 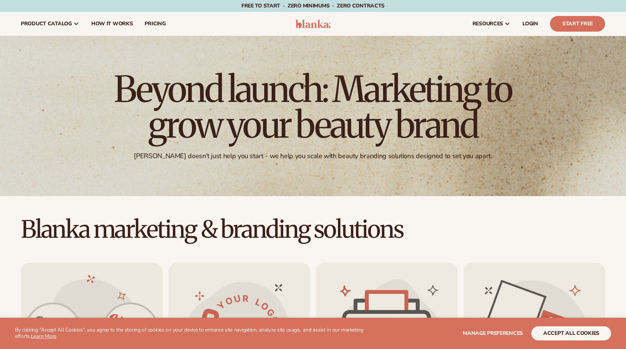 I want to click on a: resources, so click(x=491, y=24).